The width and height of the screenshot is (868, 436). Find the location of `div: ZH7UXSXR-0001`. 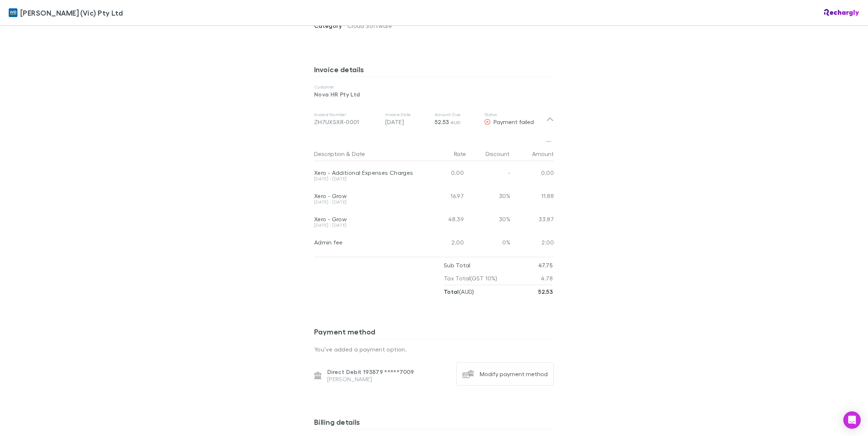

div: ZH7UXSXR-0001 is located at coordinates (347, 122).